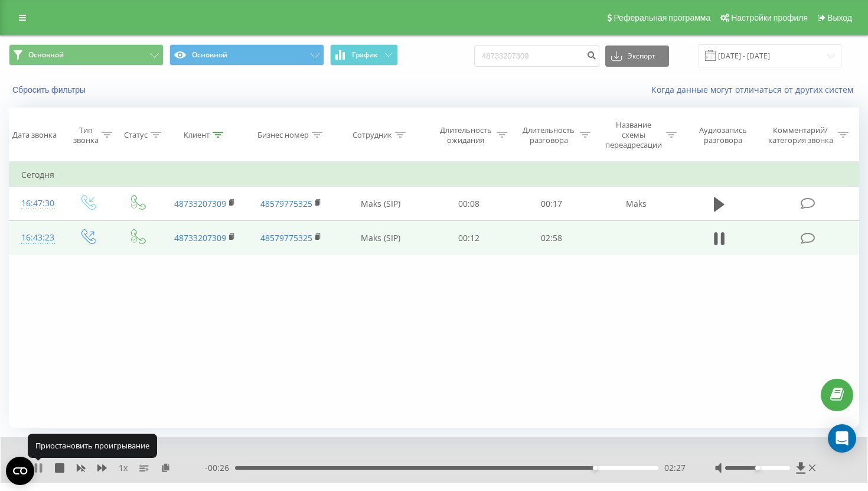  What do you see at coordinates (724, 135) in the screenshot?
I see `div: Аудиозапись разговора` at bounding box center [724, 135].